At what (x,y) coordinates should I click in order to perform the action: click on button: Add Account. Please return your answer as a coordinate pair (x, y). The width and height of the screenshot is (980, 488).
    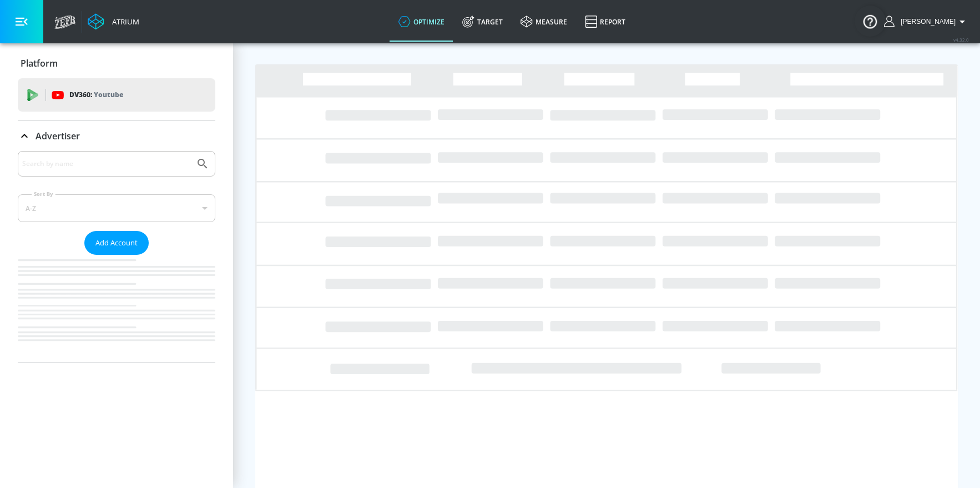
    Looking at the image, I should click on (117, 243).